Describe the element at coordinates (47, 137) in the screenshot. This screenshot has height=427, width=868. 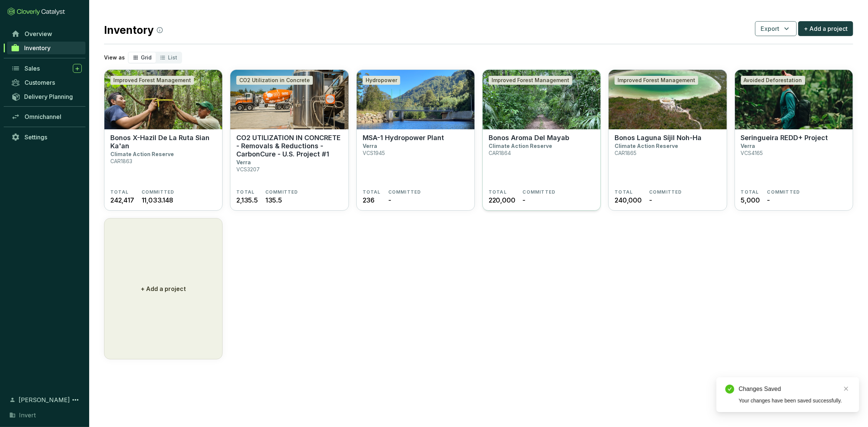
I see `a: Settings` at that location.